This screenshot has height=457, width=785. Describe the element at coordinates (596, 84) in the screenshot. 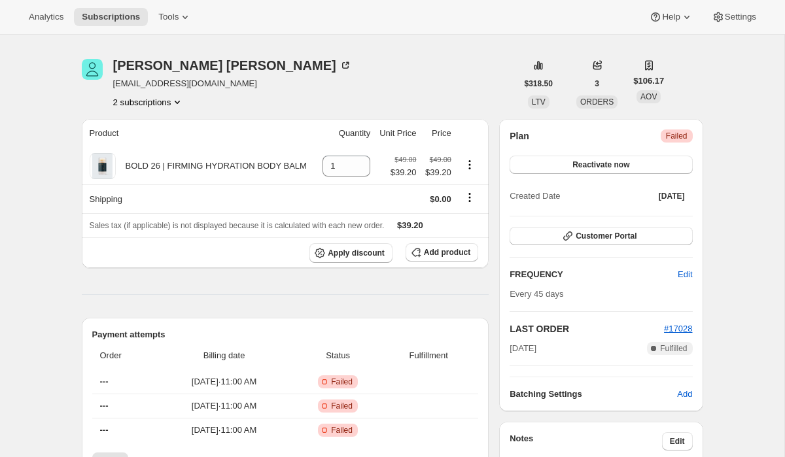

I see `button: 3` at that location.